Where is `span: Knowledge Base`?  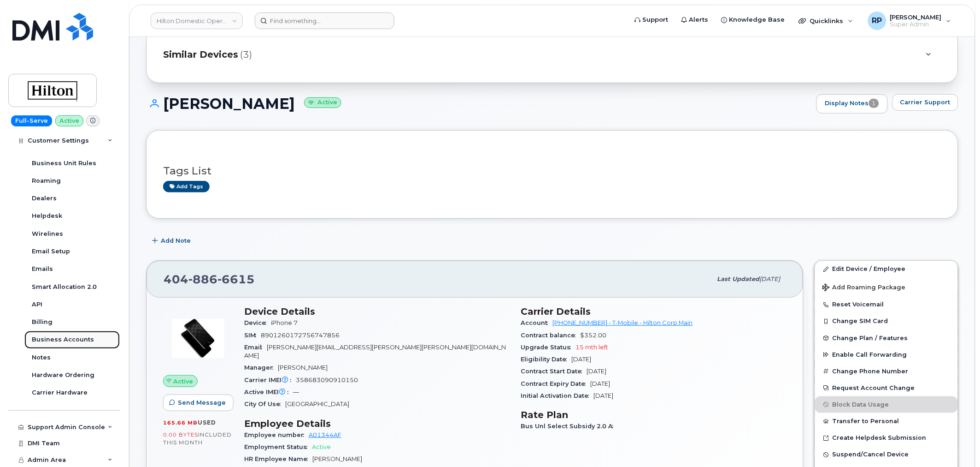
span: Knowledge Base is located at coordinates (757, 20).